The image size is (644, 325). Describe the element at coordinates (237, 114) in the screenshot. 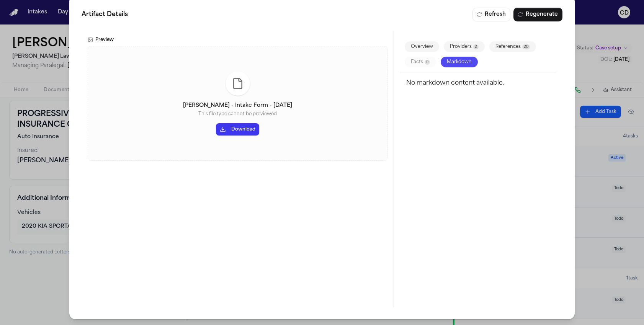

I see `p: This file type cannot be previewed` at that location.